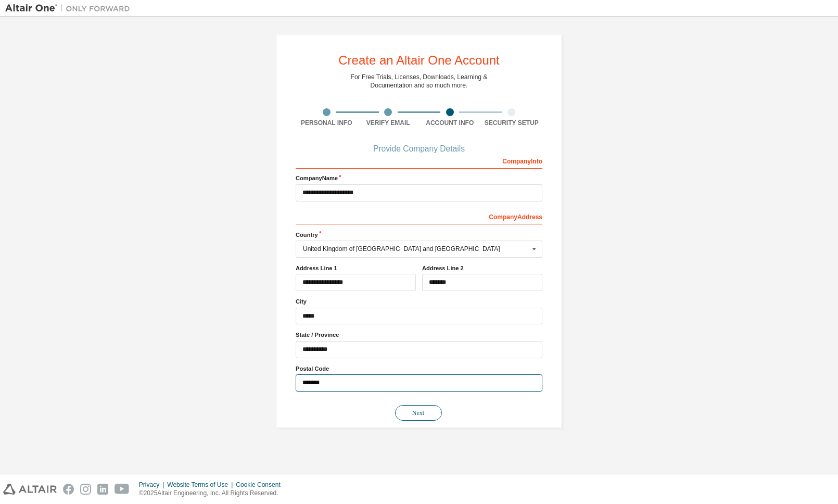 Image resolution: width=838 pixels, height=504 pixels. Describe the element at coordinates (419, 60) in the screenshot. I see `div: Create an Altair One Account` at that location.